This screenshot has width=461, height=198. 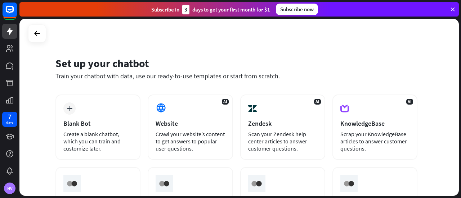 What do you see at coordinates (186, 9) in the screenshot?
I see `div: 3` at bounding box center [186, 9].